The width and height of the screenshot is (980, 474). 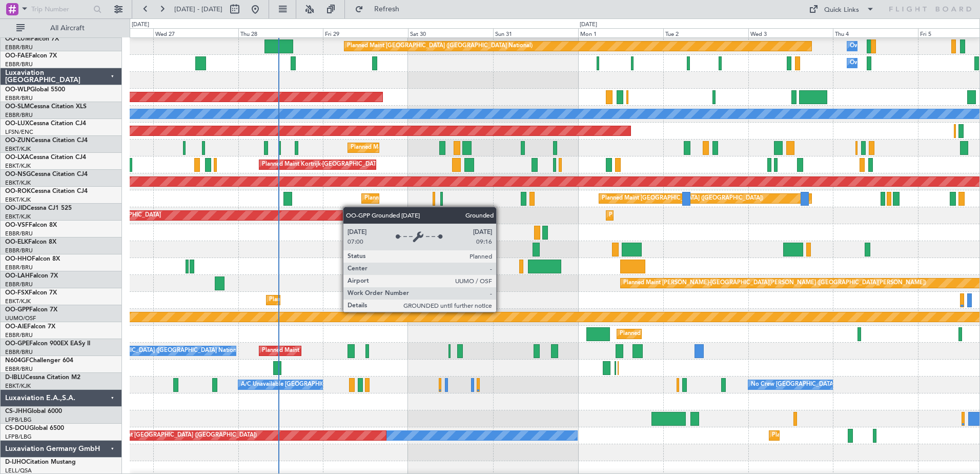 What do you see at coordinates (380, 9) in the screenshot?
I see `button: Refresh` at bounding box center [380, 9].